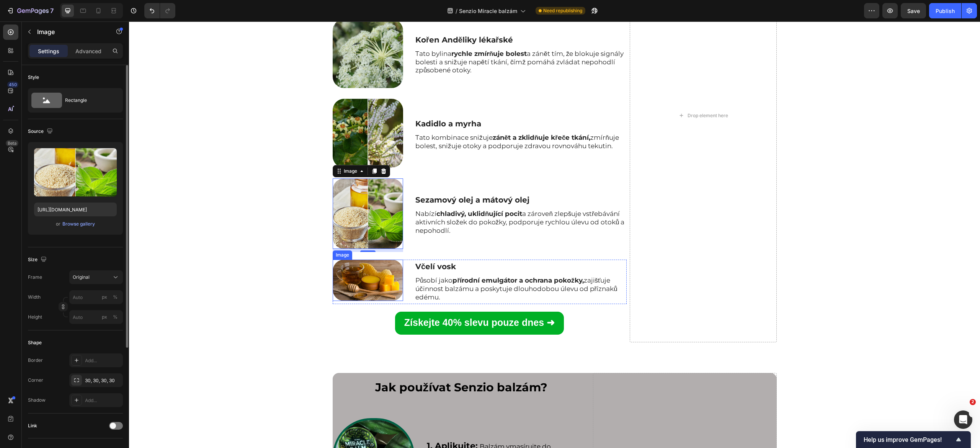 This screenshot has height=448, width=980. I want to click on div: Corner, so click(36, 380).